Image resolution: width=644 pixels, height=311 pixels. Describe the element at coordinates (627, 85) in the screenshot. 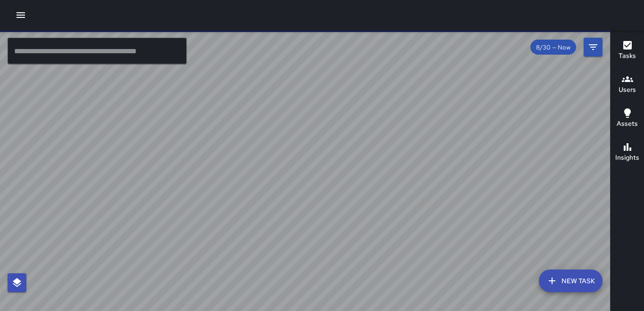

I see `button: Users` at that location.